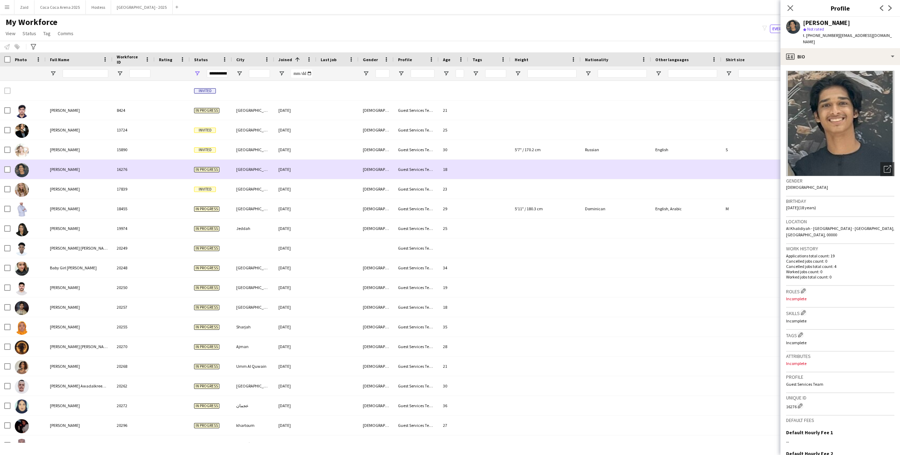  I want to click on div: 15890, so click(134, 149).